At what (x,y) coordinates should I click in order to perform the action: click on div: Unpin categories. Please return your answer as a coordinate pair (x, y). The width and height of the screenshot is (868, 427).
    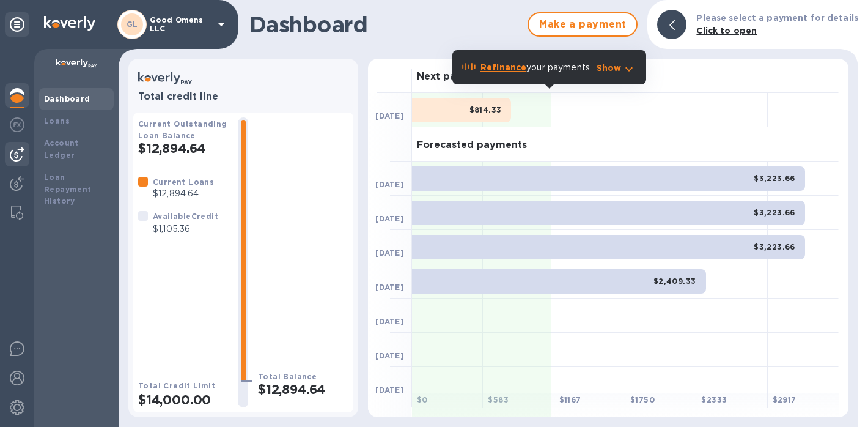
    Looking at the image, I should click on (17, 24).